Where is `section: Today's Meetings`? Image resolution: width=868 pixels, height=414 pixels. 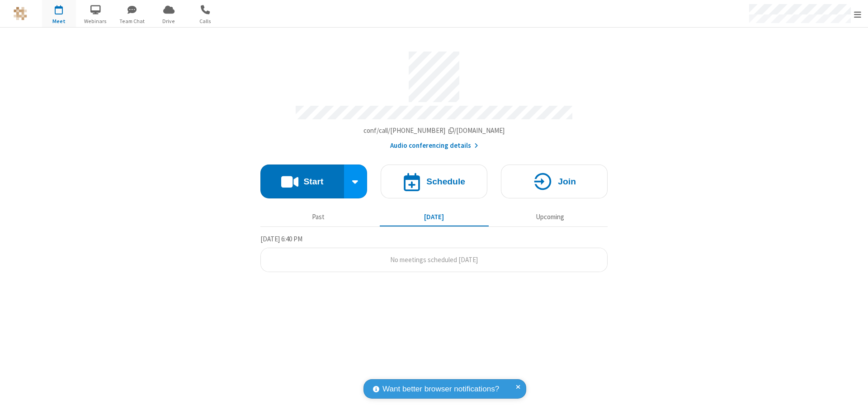 section: Today's Meetings is located at coordinates (434, 253).